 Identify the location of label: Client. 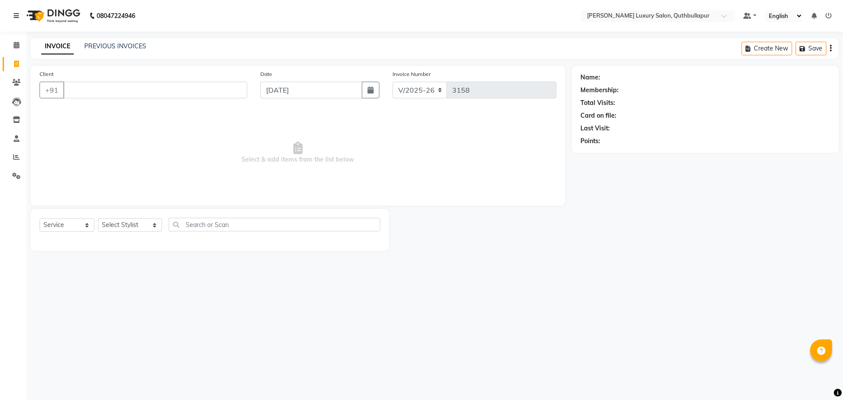
(47, 74).